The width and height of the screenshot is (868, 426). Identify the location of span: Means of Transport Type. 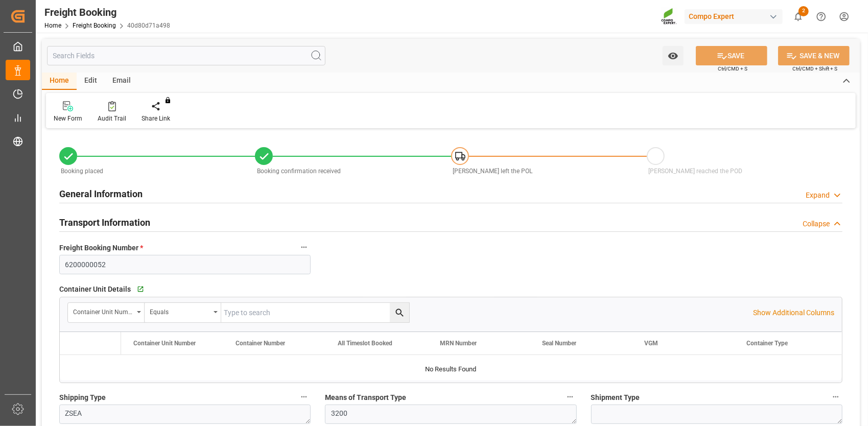
(365, 397).